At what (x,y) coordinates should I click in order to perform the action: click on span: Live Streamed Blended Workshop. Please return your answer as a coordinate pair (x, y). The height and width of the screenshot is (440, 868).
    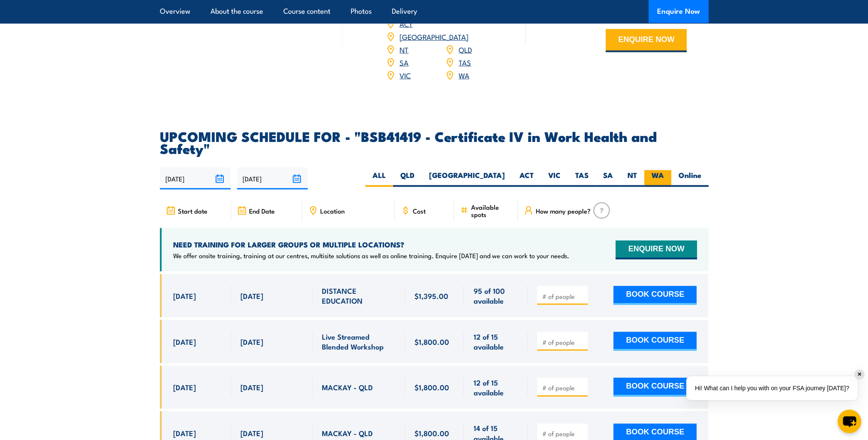
    Looking at the image, I should click on (359, 341).